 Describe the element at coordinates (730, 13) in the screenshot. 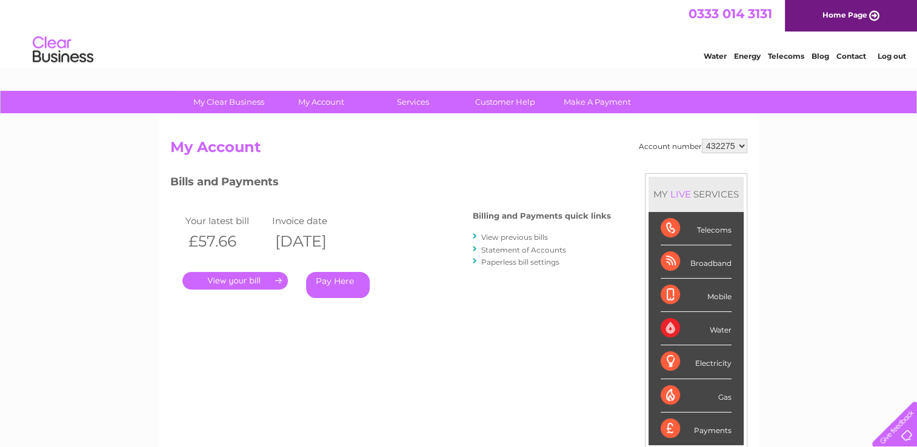

I see `span: 0333 014 3131` at that location.